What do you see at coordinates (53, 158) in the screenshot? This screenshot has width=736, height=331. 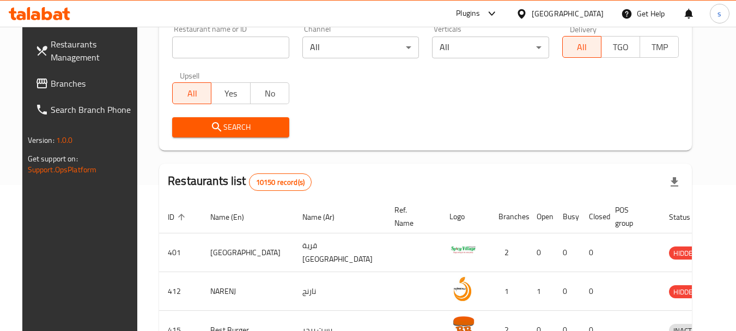 I see `span: Get support on:` at bounding box center [53, 158].